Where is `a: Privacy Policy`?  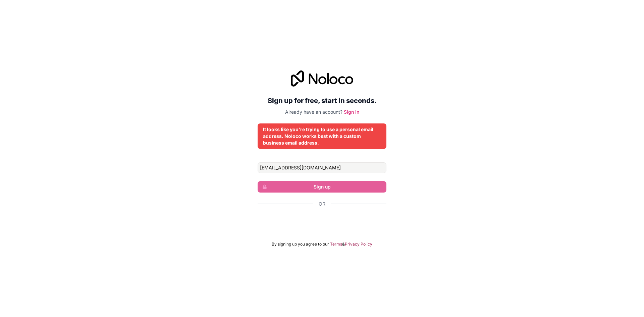 a: Privacy Policy is located at coordinates (359, 244).